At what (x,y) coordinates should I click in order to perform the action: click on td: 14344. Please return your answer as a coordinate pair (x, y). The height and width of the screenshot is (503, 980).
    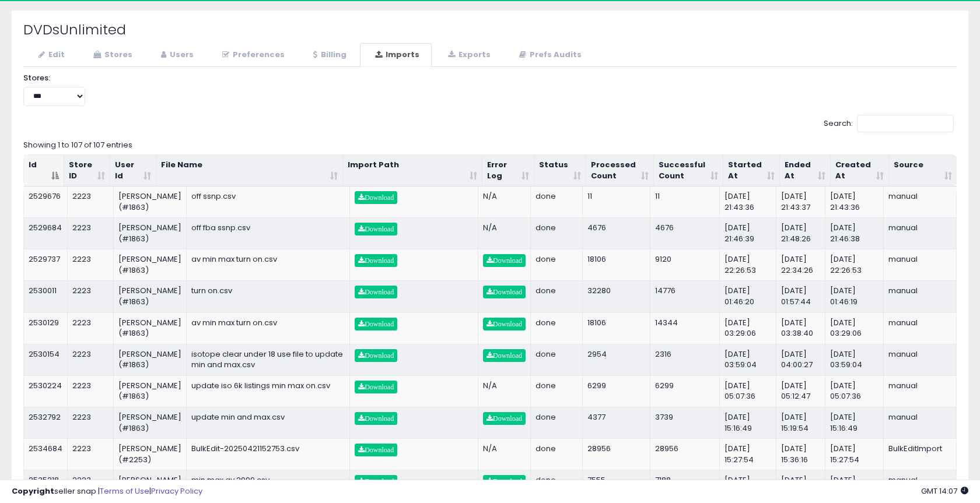
    Looking at the image, I should click on (685, 329).